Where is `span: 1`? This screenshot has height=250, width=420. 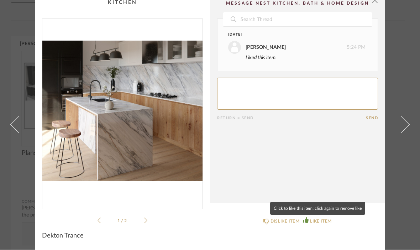 span: 1 is located at coordinates (119, 221).